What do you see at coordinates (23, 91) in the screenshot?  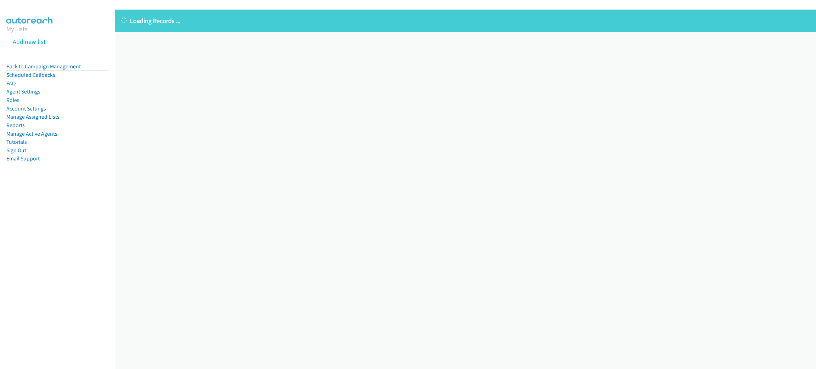 I see `a: Agent Settings` at bounding box center [23, 91].